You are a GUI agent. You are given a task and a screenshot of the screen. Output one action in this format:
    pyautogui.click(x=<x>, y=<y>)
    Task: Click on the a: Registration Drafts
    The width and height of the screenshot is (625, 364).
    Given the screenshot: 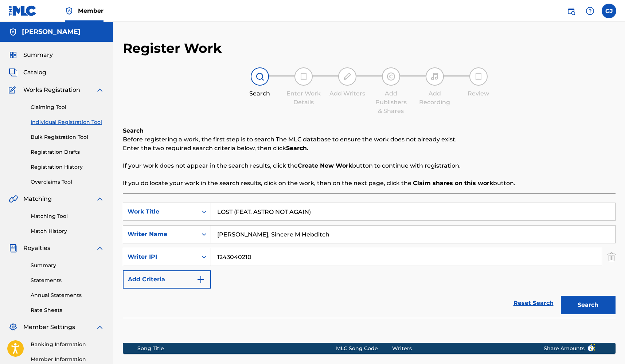 What is the action you would take?
    pyautogui.click(x=67, y=152)
    